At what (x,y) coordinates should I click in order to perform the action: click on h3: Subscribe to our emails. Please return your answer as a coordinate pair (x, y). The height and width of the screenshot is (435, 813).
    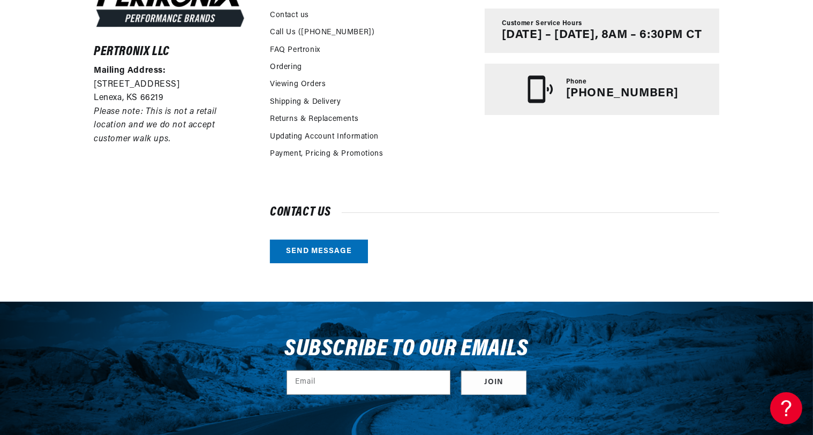
    Looking at the image, I should click on (407, 350).